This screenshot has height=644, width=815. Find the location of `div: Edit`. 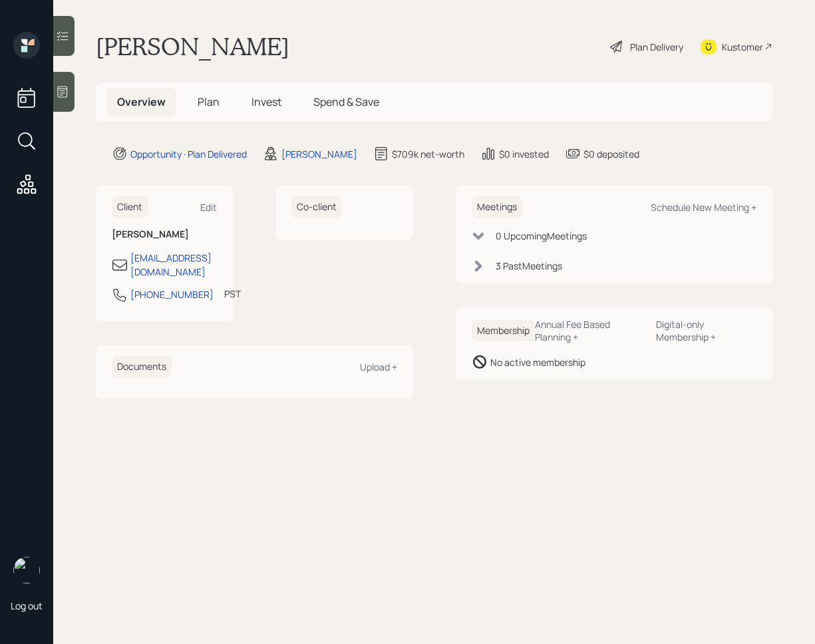

div: Edit is located at coordinates (208, 207).